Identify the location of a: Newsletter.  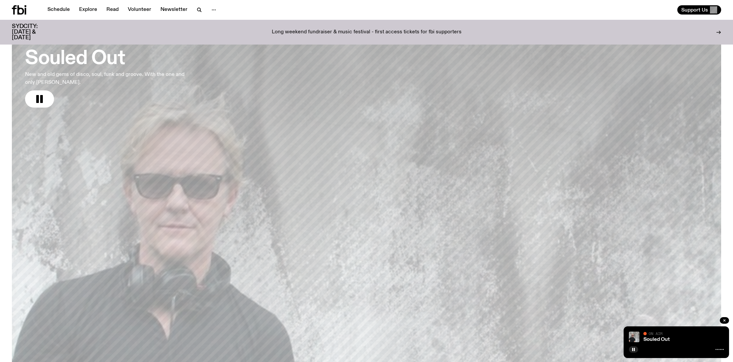
(174, 10).